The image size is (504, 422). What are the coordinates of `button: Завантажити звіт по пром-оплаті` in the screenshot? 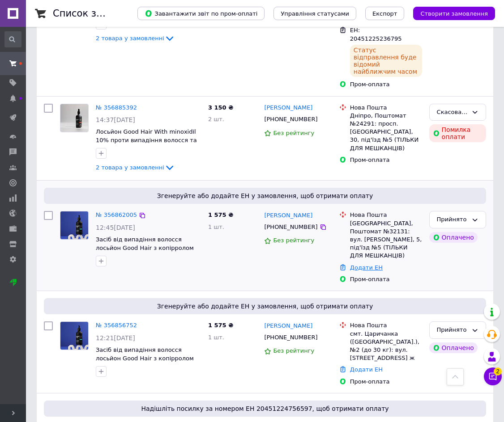 It's located at (201, 13).